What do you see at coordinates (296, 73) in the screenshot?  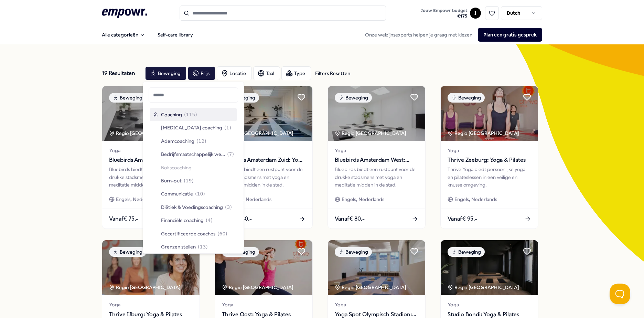 I see `button: Type` at bounding box center [296, 73].